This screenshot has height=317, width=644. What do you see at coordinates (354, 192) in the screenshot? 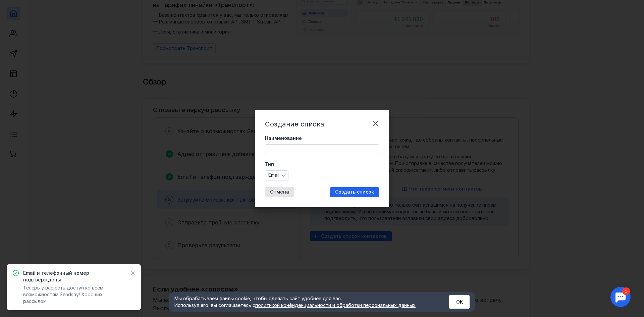
I see `span: Создать список` at bounding box center [354, 192].